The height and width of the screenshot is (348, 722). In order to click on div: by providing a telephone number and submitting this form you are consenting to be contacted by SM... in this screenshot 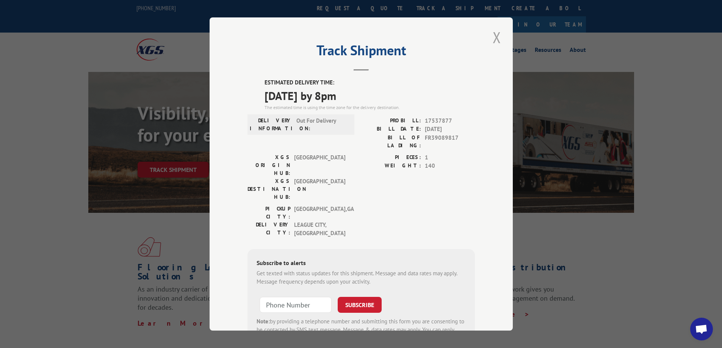, I will do `click(361, 330)`.